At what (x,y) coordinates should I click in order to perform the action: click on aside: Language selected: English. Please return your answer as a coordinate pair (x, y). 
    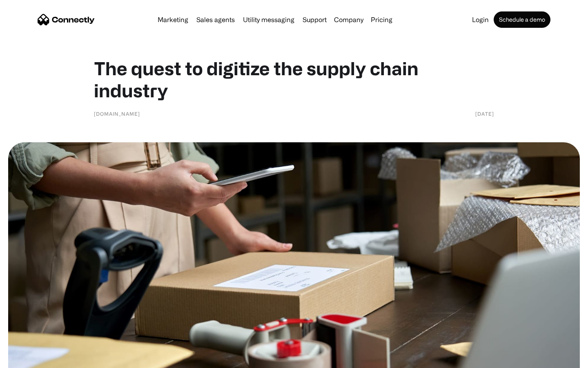
    Looking at the image, I should click on (29, 359).